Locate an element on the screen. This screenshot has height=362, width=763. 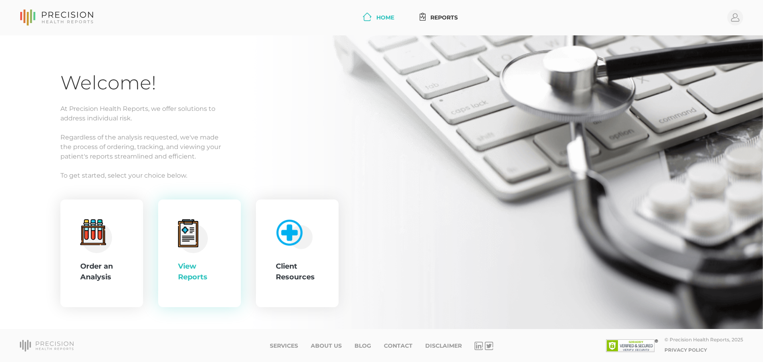
h1: Welcome! is located at coordinates (382, 83).